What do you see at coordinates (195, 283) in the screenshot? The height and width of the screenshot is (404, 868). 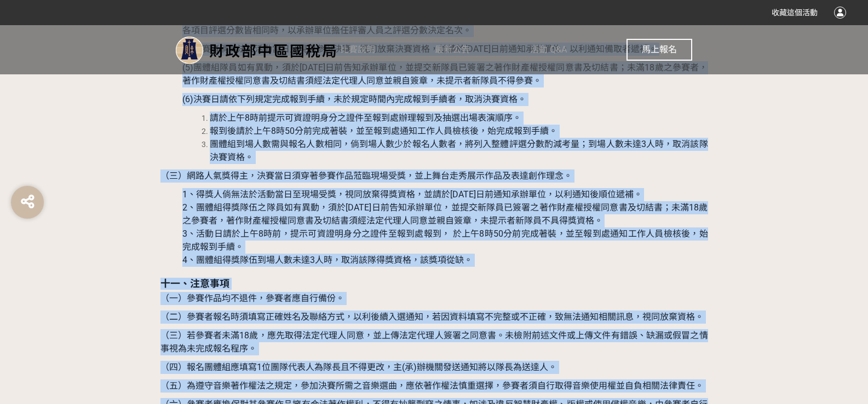 I see `strong: 十一、注意事項` at bounding box center [195, 283].